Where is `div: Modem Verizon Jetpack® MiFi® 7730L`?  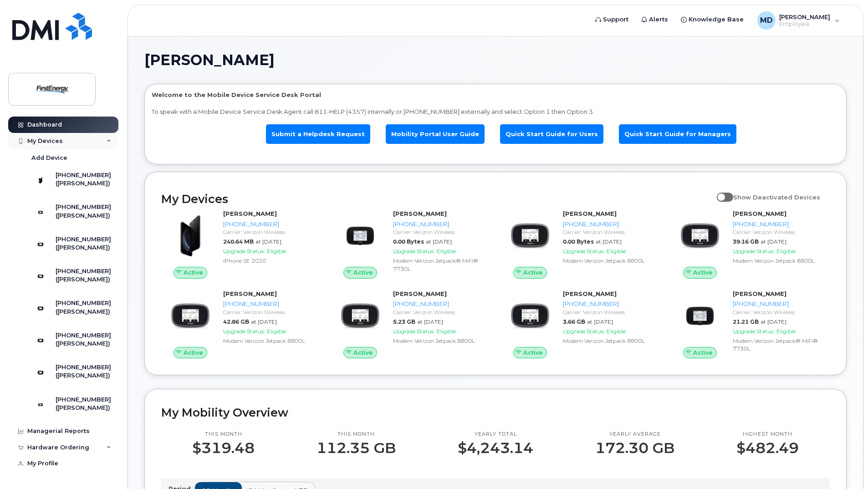
div: Modem Verizon Jetpack® MiFi® 7730L is located at coordinates (779, 345).